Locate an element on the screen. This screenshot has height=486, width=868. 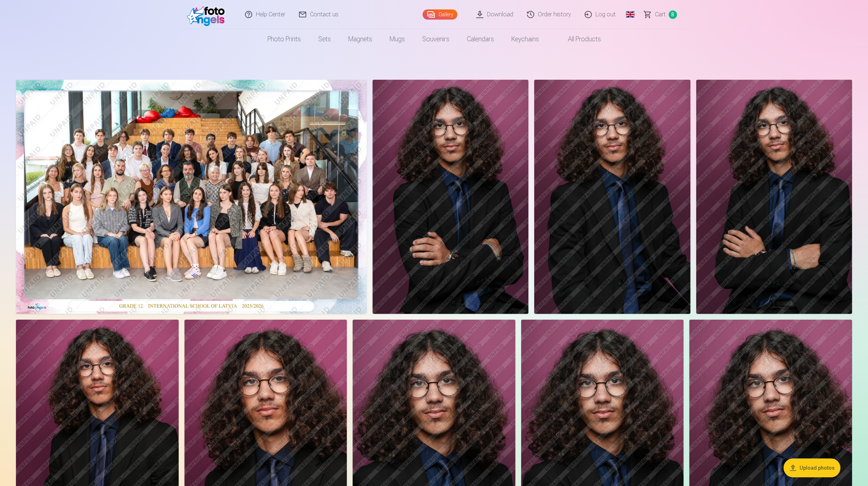
a: Magnets is located at coordinates (360, 39).